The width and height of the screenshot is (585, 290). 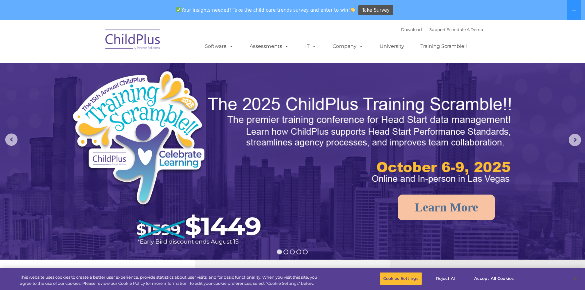 I want to click on span: Phone number, so click(x=98, y=68).